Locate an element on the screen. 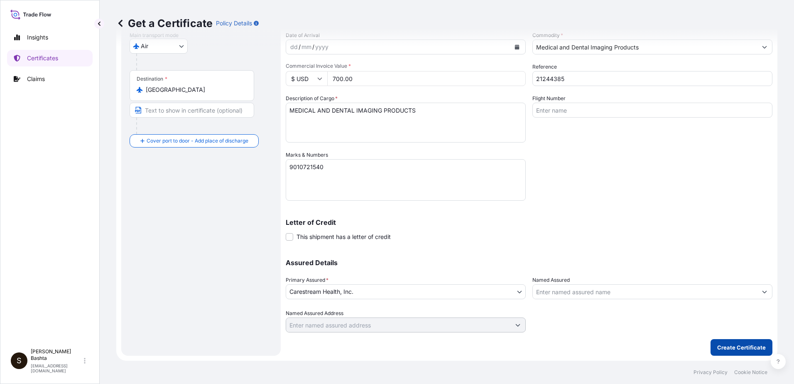 The width and height of the screenshot is (794, 384). button: Carestream Health, Inc. is located at coordinates (406, 292).